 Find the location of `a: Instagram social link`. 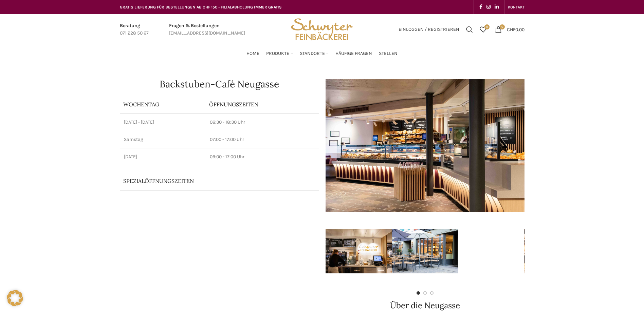

a: Instagram social link is located at coordinates (488, 7).